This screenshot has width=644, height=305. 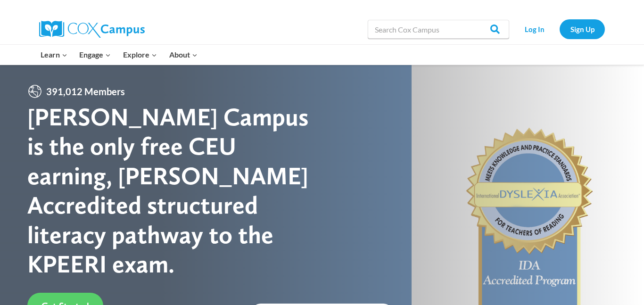 I want to click on a: Log In, so click(x=534, y=29).